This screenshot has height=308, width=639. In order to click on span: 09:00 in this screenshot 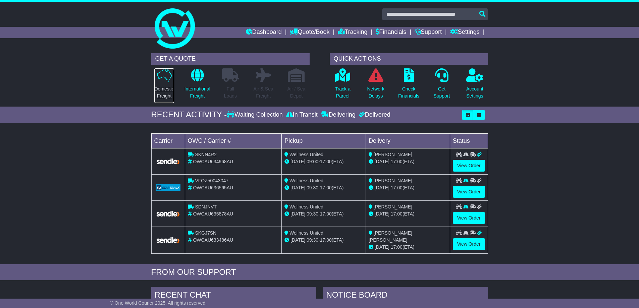, I will do `click(312, 162)`.